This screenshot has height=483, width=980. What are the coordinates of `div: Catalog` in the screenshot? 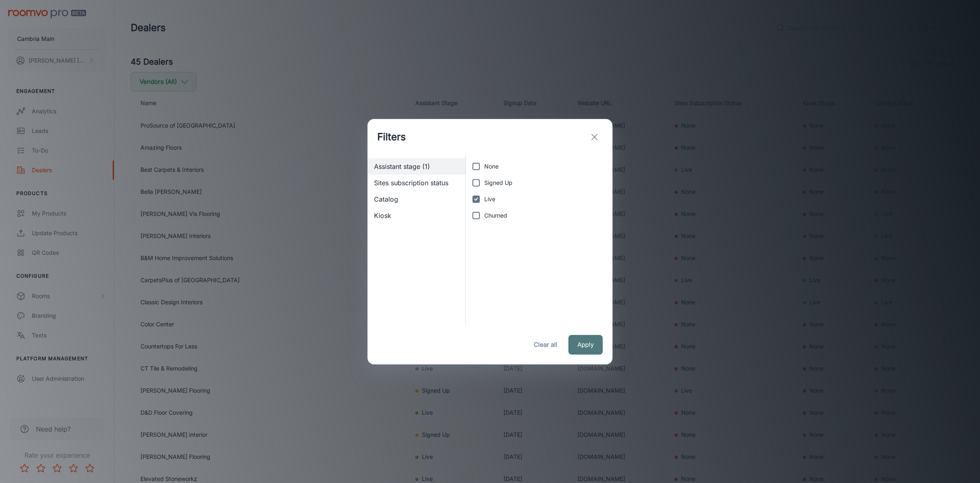 It's located at (417, 199).